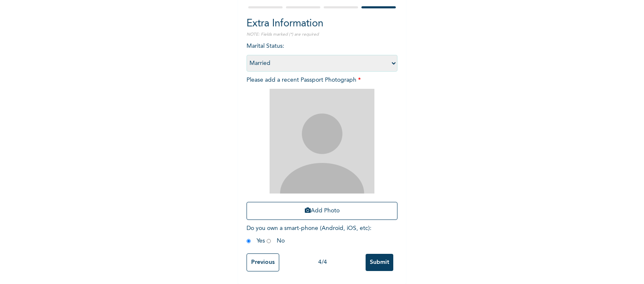  I want to click on p: NOTE: Fields marked (*) are required, so click(322, 35).